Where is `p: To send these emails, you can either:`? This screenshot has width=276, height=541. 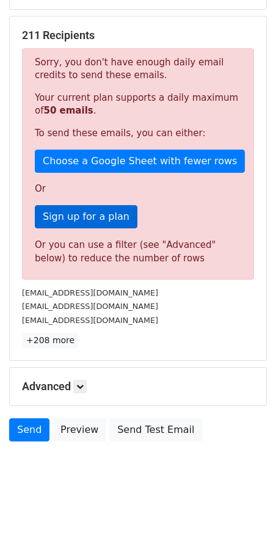 p: To send these emails, you can either: is located at coordinates (138, 133).